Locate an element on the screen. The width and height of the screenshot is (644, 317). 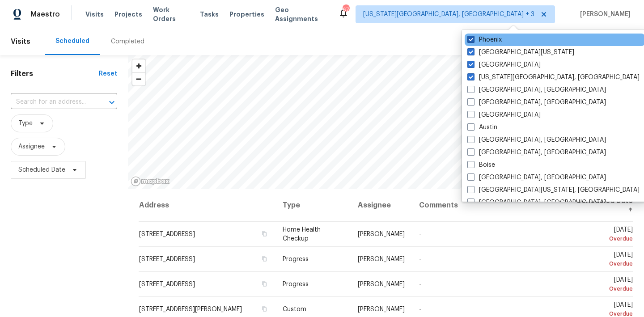
th: Address is located at coordinates (207, 205).